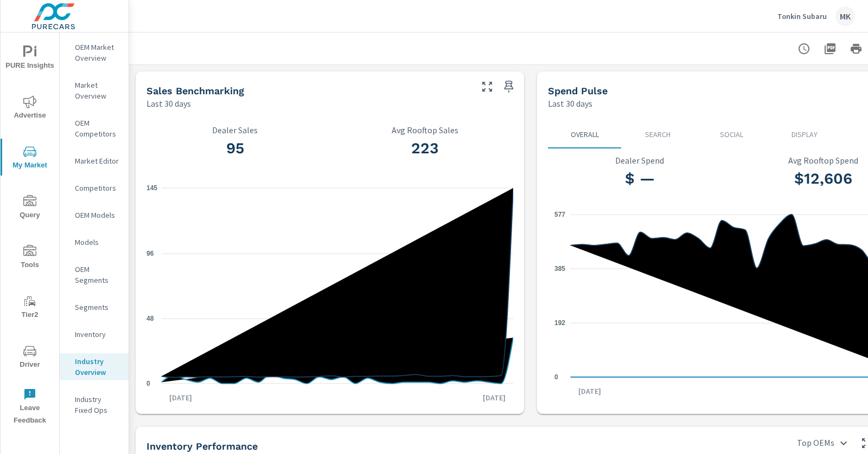 This screenshot has height=454, width=868. Describe the element at coordinates (845, 17) in the screenshot. I see `div: MK` at that location.